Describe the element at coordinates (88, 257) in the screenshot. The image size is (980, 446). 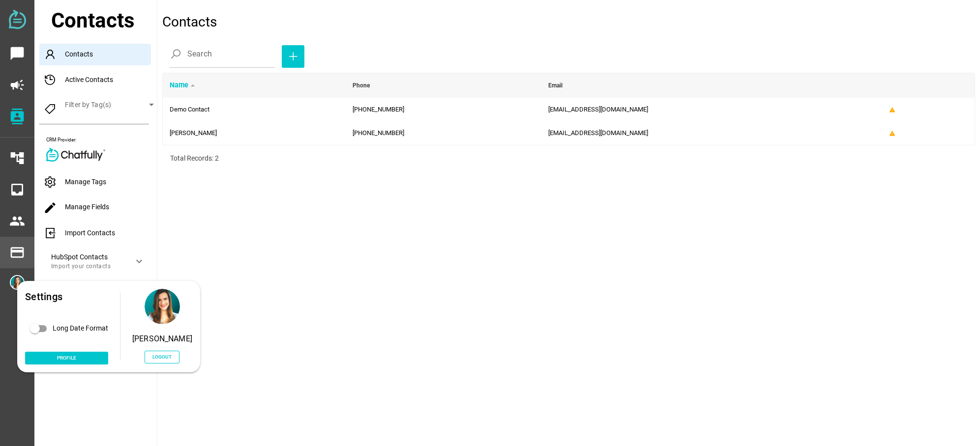
I see `div: HubSpot Contacts` at that location.